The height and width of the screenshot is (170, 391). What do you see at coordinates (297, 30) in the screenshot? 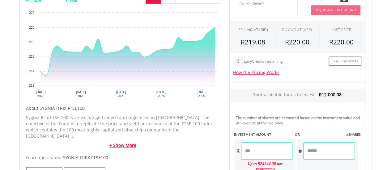
I see `span: BUYING AT (ASK)` at bounding box center [297, 30].